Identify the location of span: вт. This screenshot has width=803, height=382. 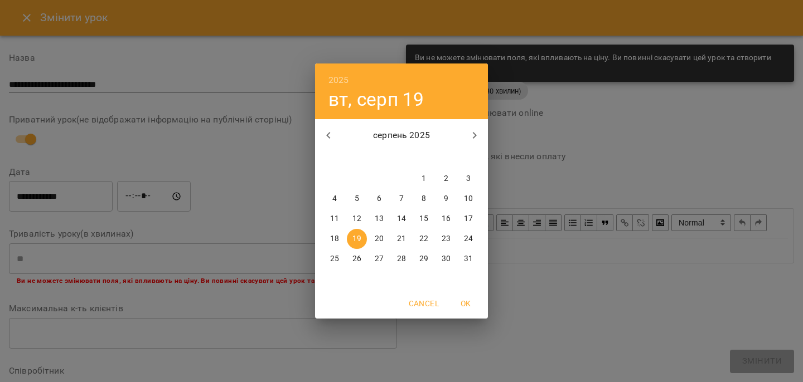
(357, 158).